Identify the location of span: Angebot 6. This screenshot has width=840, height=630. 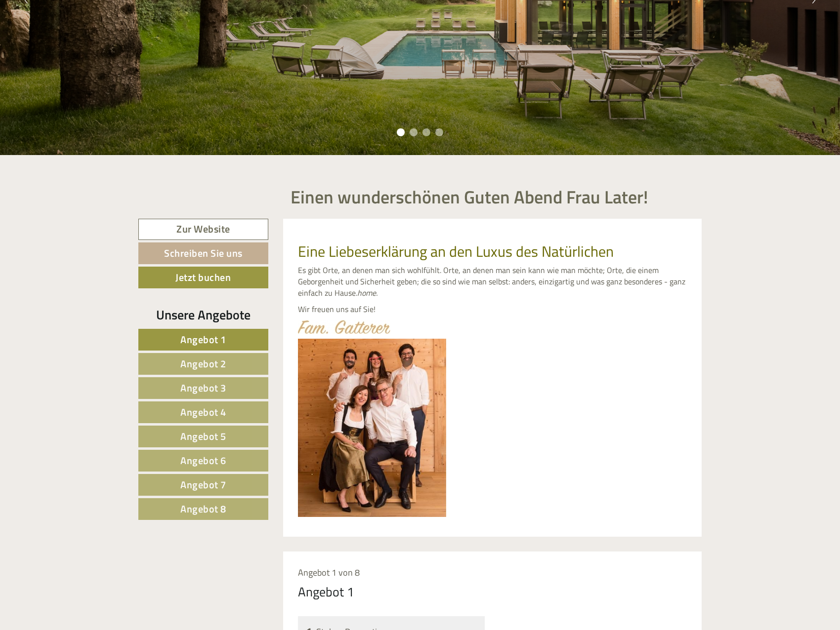
(203, 460).